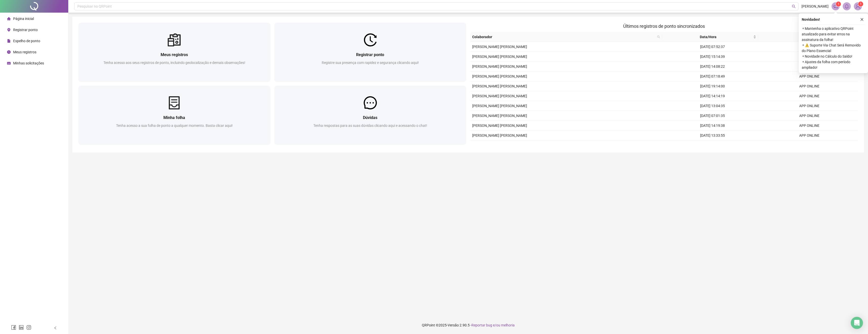 The height and width of the screenshot is (334, 868). I want to click on sup: 1, so click(838, 4).